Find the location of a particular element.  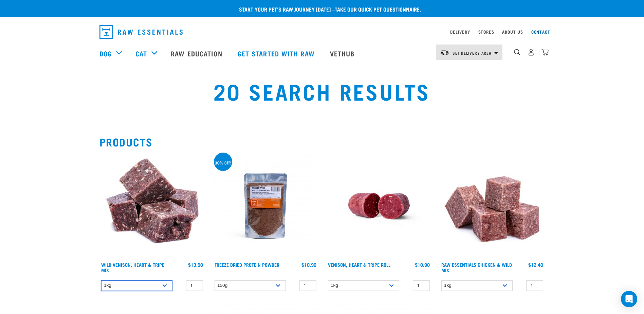

img: home-icon@2x.png is located at coordinates (545, 52).